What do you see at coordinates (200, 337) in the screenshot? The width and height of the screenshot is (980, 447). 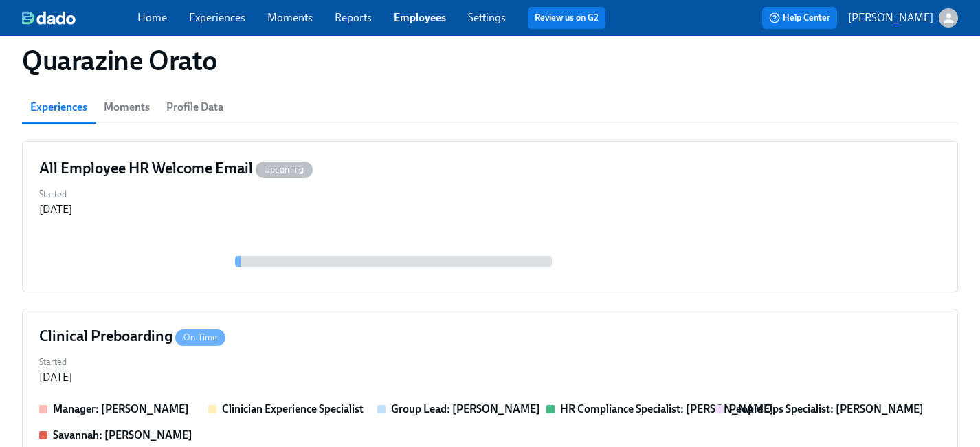 I see `span: On Time` at bounding box center [200, 337].